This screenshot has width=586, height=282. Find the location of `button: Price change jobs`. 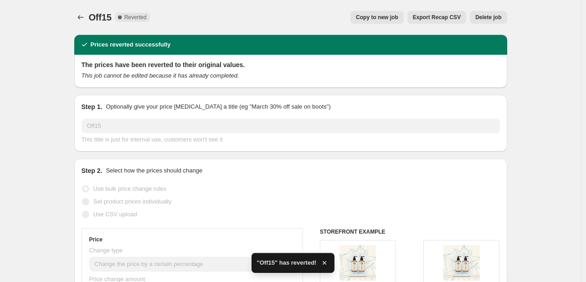

button: Price change jobs is located at coordinates (81, 17).